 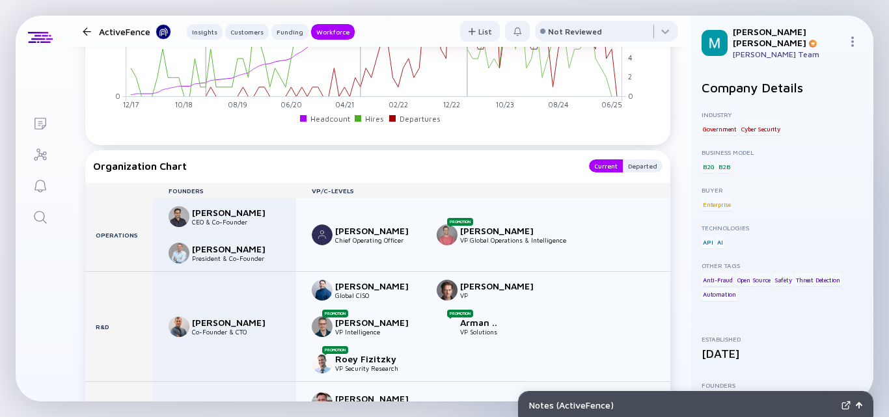 What do you see at coordinates (119, 235) in the screenshot?
I see `div: Operations` at bounding box center [119, 235].